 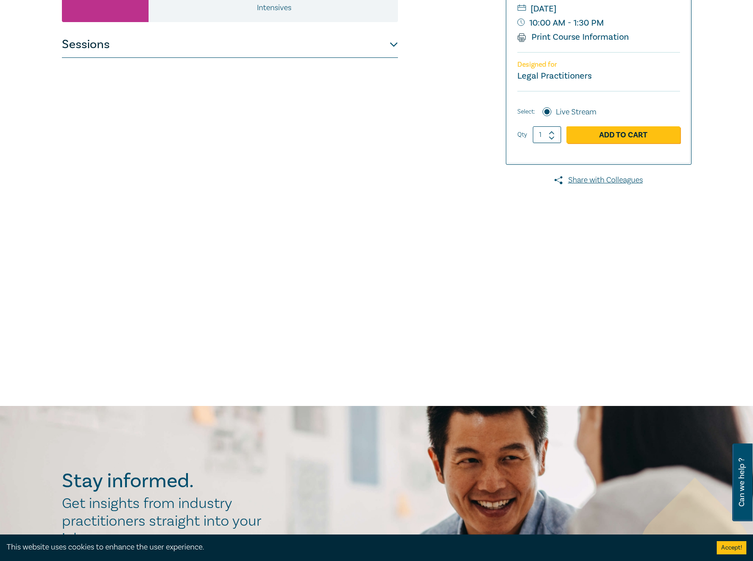 What do you see at coordinates (598, 23) in the screenshot?
I see `small: 10:00 AM - 1:30 PM` at bounding box center [598, 23].